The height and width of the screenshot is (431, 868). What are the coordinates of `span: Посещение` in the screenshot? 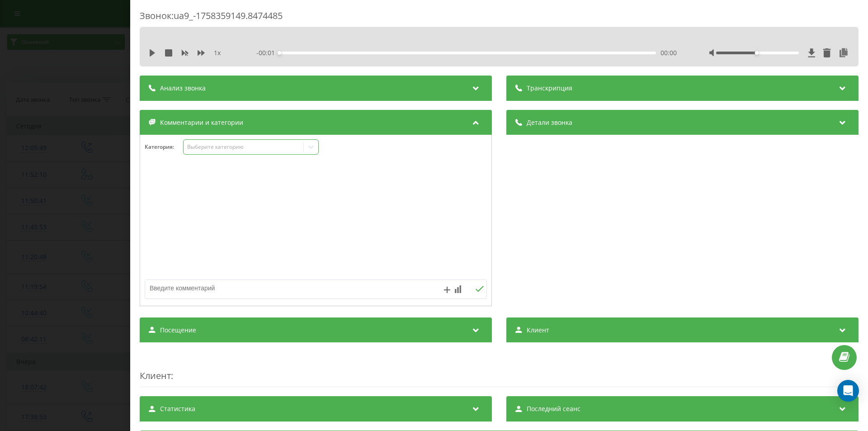 It's located at (178, 330).